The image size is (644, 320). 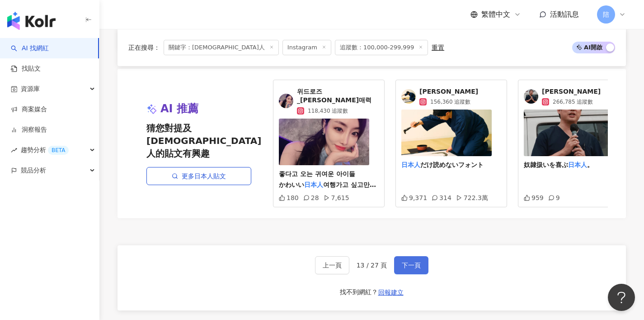 I want to click on span: 여행가고 싶고만✈️ #かわ, so click(x=328, y=195).